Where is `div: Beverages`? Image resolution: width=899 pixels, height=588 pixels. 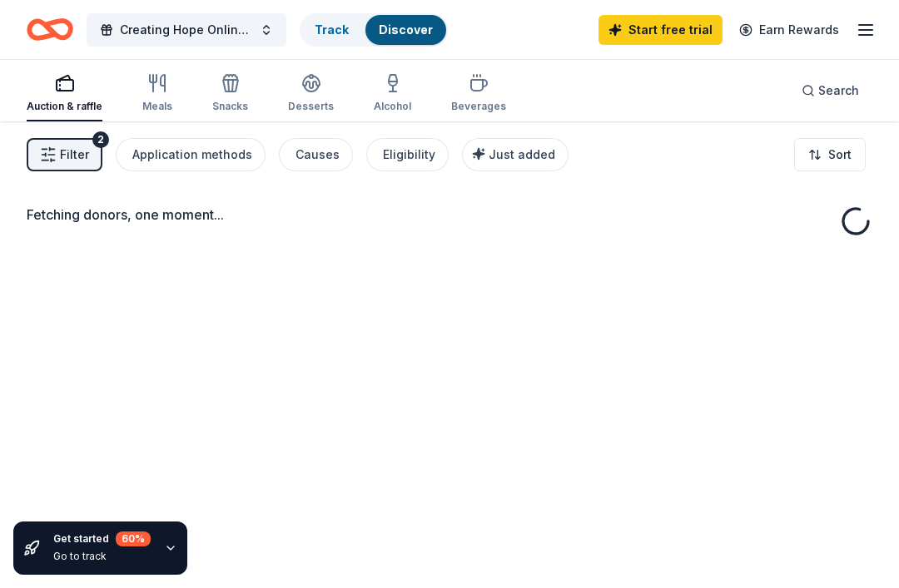
div: Beverages is located at coordinates (478, 106).